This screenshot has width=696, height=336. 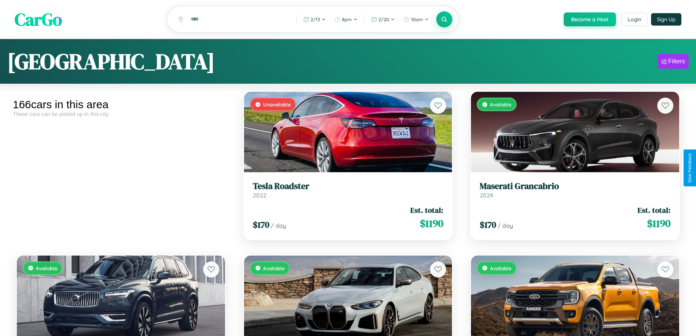 I want to click on button: 10am, so click(x=416, y=19).